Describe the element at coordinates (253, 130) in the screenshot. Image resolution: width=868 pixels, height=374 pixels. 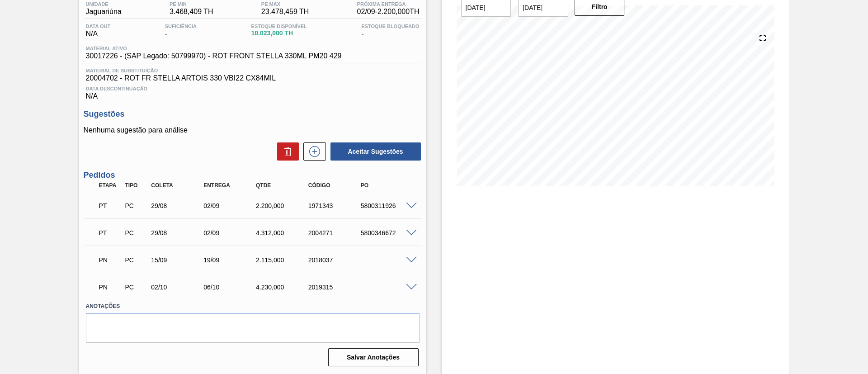
I see `p: Nenhuma sugestão para análise` at that location.